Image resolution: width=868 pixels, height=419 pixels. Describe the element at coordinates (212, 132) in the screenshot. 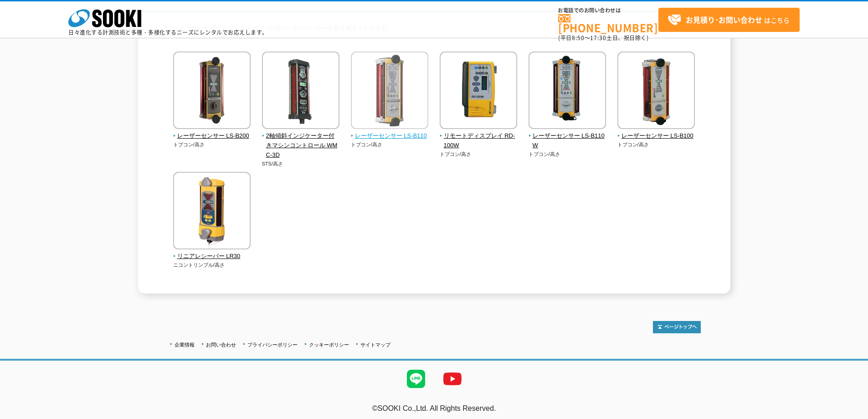

I see `a: レーザーセンサー LS-B200` at that location.